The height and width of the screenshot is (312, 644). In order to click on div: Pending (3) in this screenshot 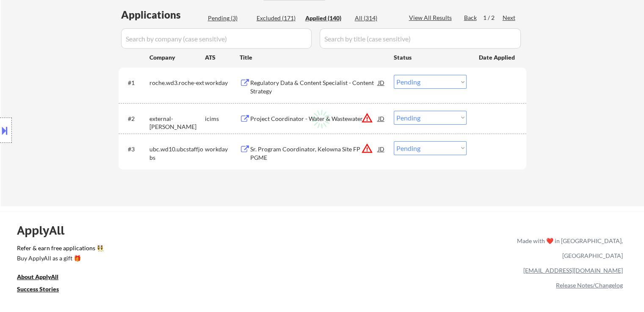, I will do `click(229, 18)`.